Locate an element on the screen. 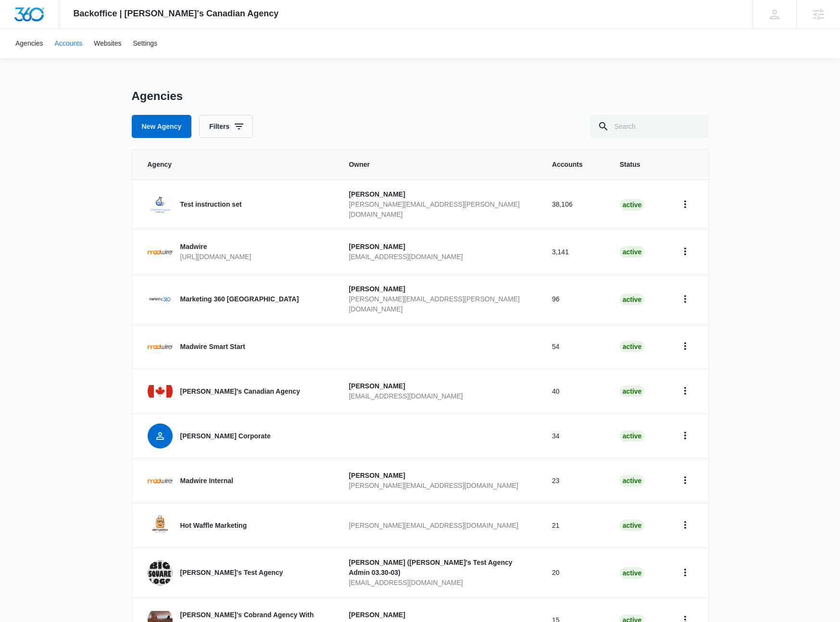  span: Owner is located at coordinates (438, 164).